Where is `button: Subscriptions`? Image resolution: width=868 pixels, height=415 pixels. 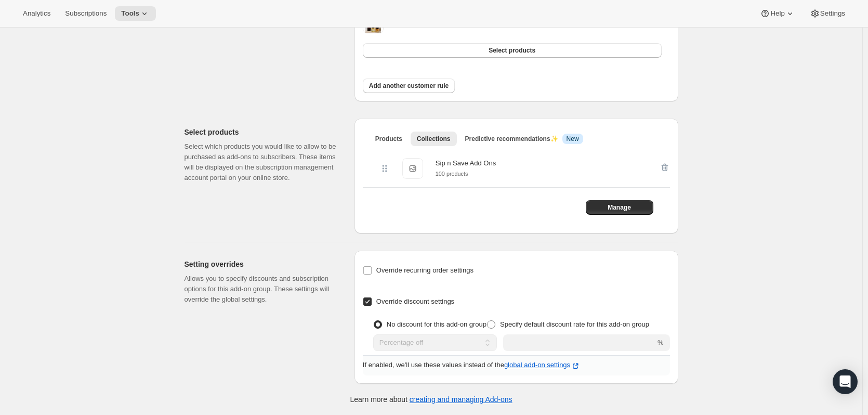 button: Subscriptions is located at coordinates (86, 14).